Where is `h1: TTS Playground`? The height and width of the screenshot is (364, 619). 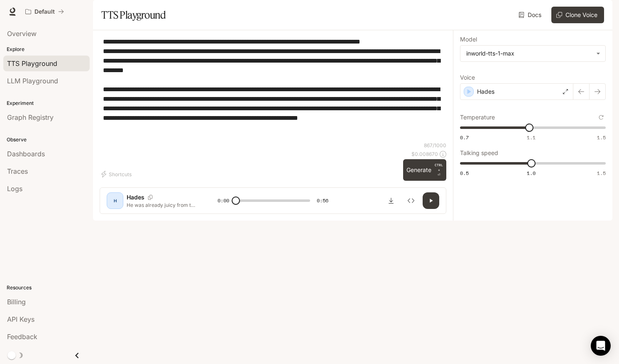 h1: TTS Playground is located at coordinates (134, 15).